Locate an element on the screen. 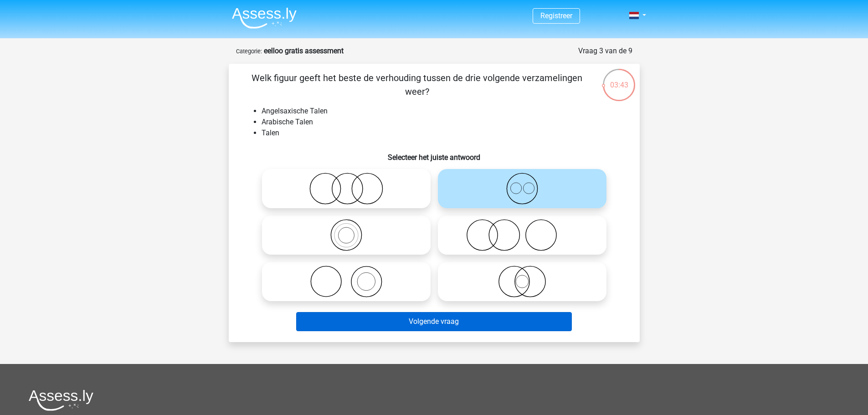 The height and width of the screenshot is (415, 868). img: Assessly is located at coordinates (264, 18).